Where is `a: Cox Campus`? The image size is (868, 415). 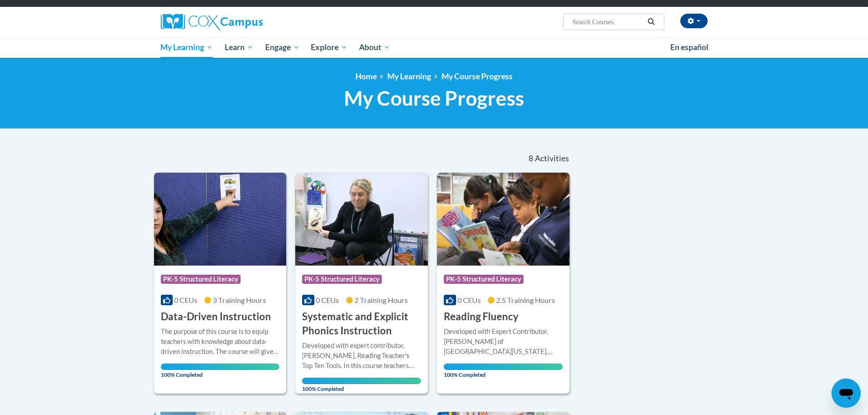 a: Cox Campus is located at coordinates (248, 22).